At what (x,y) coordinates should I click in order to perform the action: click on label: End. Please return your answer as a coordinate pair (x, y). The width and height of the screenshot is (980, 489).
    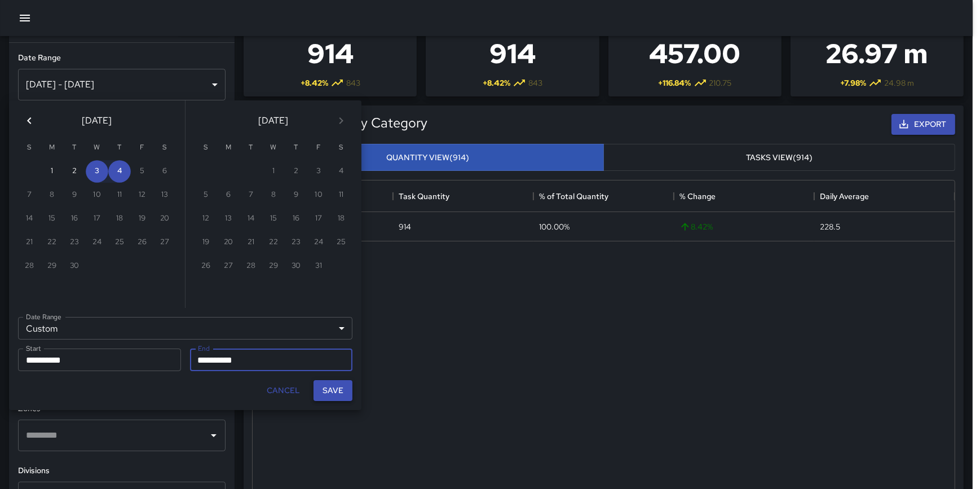
    Looking at the image, I should click on (203, 348).